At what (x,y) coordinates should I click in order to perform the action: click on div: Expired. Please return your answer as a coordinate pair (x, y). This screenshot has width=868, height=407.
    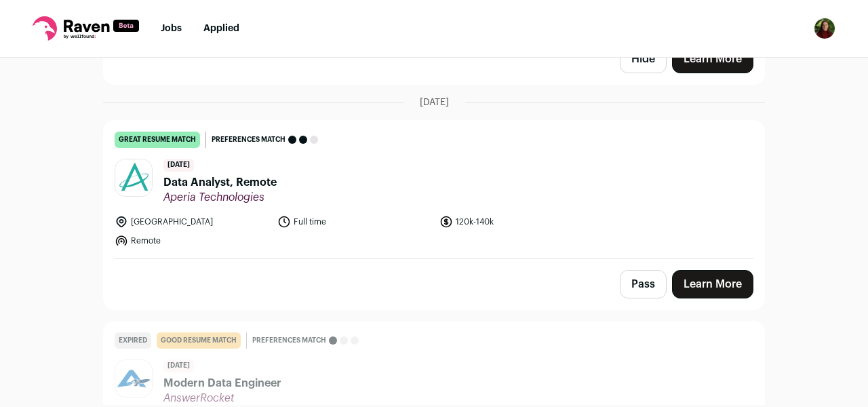
    Looking at the image, I should click on (133, 340).